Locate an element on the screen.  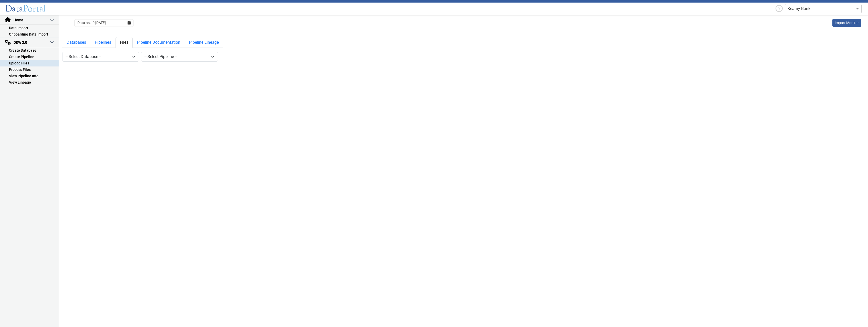
span: Portal is located at coordinates (35, 8).